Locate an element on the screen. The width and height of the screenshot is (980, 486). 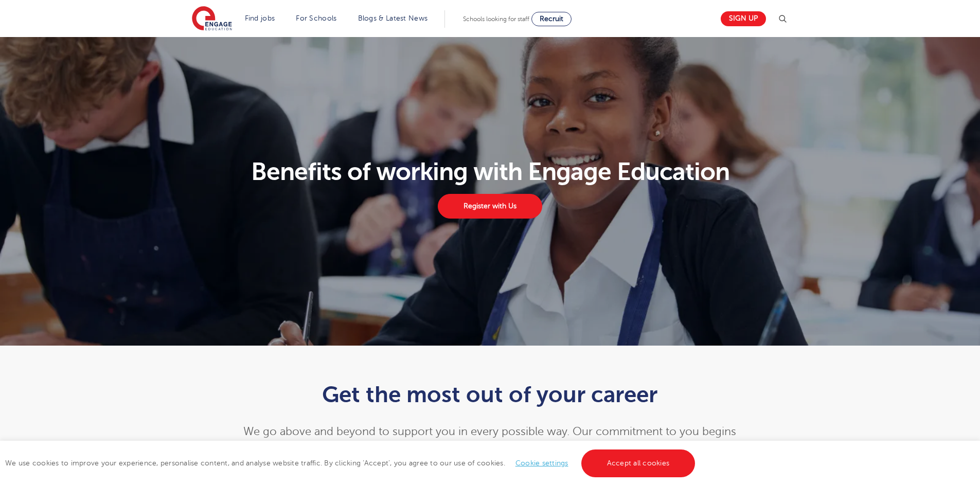
a: For Schools is located at coordinates (316, 18).